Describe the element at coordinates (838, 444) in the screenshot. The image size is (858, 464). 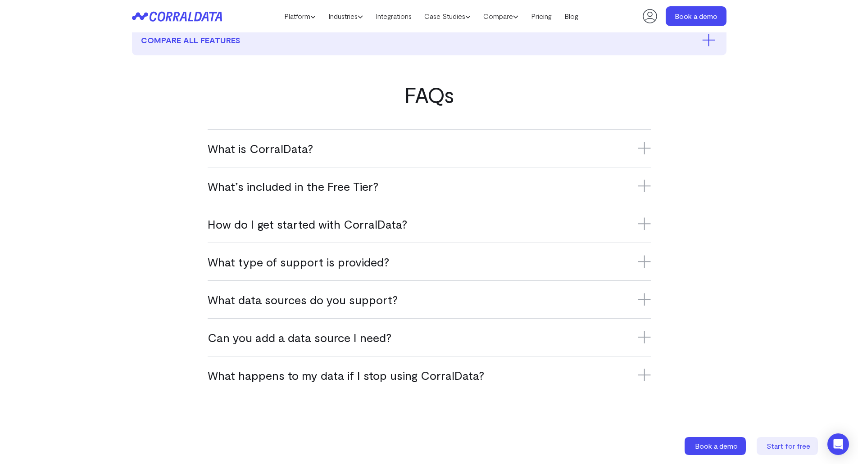
I see `div: Open Intercom Messenger` at that location.